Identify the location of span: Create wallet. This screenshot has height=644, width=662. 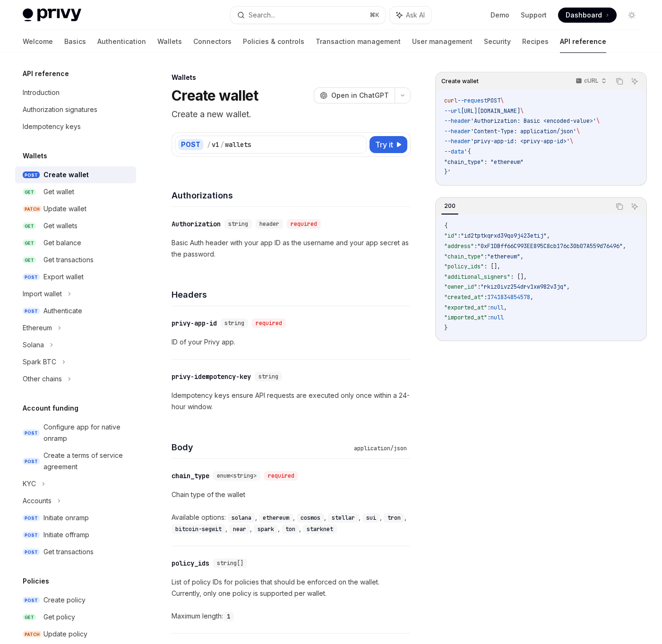
(460, 82).